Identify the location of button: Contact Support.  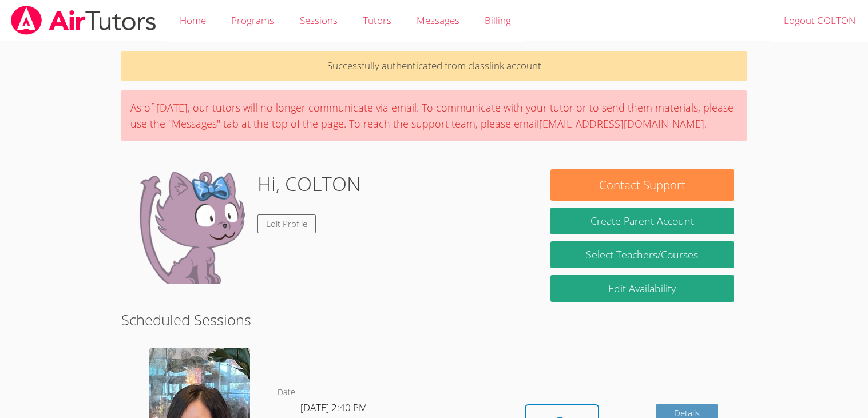
(642, 184).